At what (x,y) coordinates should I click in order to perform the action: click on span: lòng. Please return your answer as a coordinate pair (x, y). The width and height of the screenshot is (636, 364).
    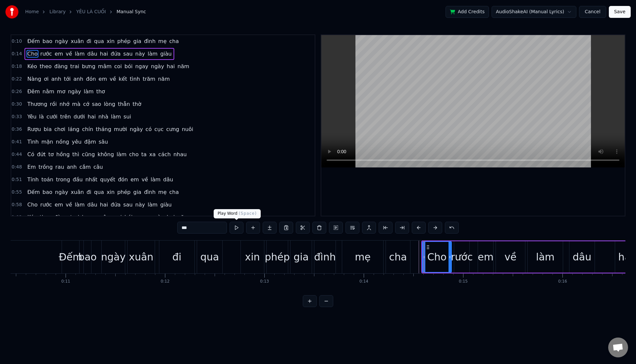
    Looking at the image, I should click on (109, 104).